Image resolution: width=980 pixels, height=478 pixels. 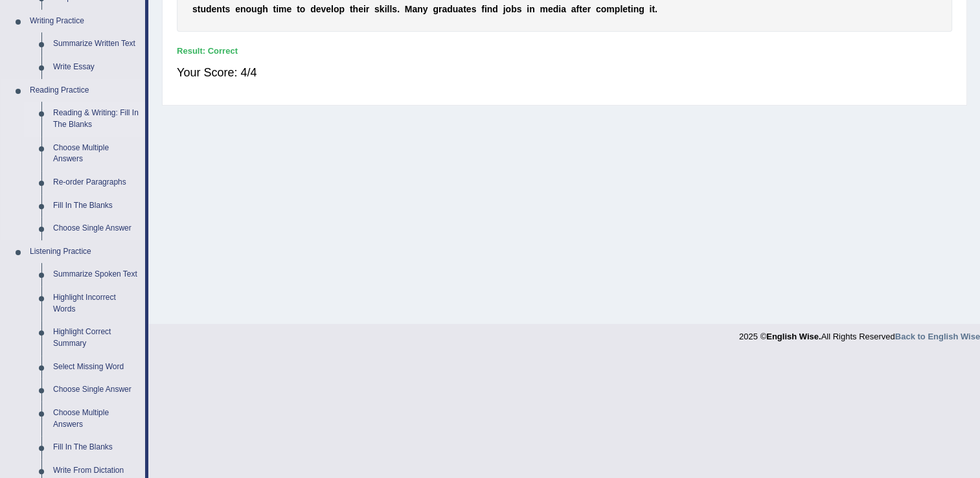 What do you see at coordinates (425, 9) in the screenshot?
I see `b: y` at bounding box center [425, 9].